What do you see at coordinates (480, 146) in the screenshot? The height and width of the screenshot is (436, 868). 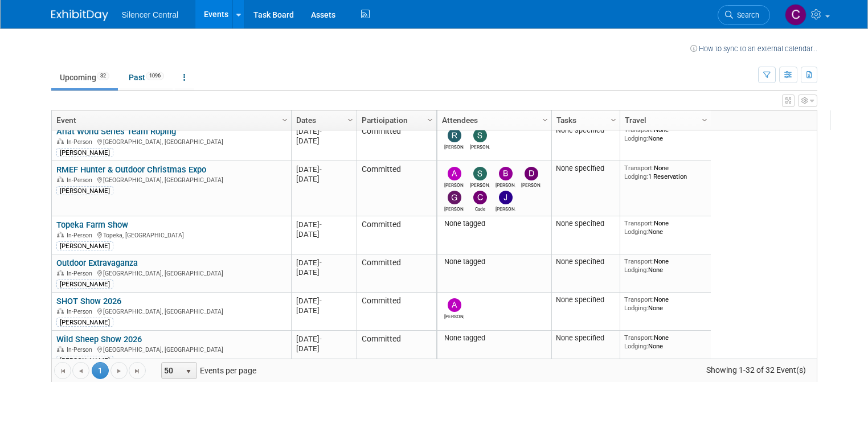 I see `div: Sarah Young` at bounding box center [480, 146].